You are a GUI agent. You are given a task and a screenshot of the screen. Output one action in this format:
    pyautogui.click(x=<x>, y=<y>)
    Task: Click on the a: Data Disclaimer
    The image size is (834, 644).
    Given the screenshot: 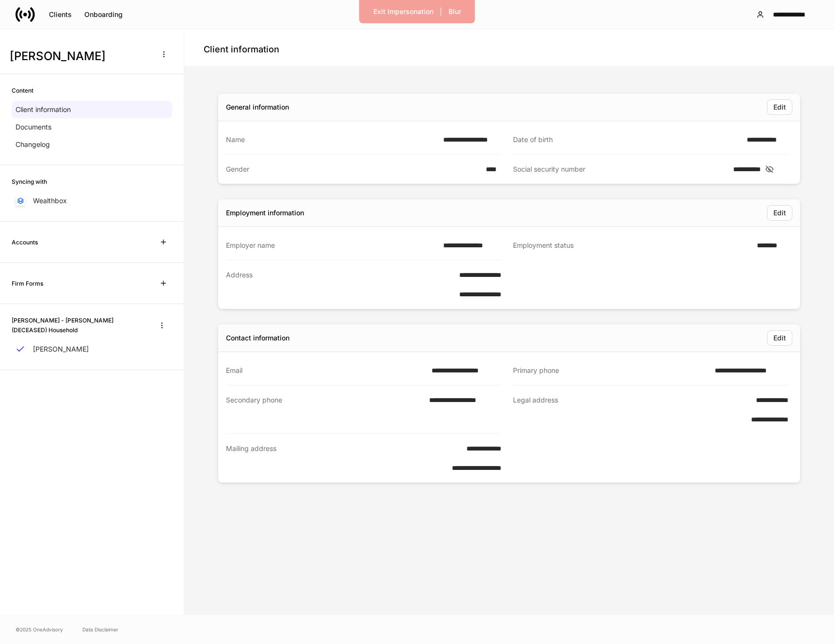 What is the action you would take?
    pyautogui.click(x=100, y=629)
    